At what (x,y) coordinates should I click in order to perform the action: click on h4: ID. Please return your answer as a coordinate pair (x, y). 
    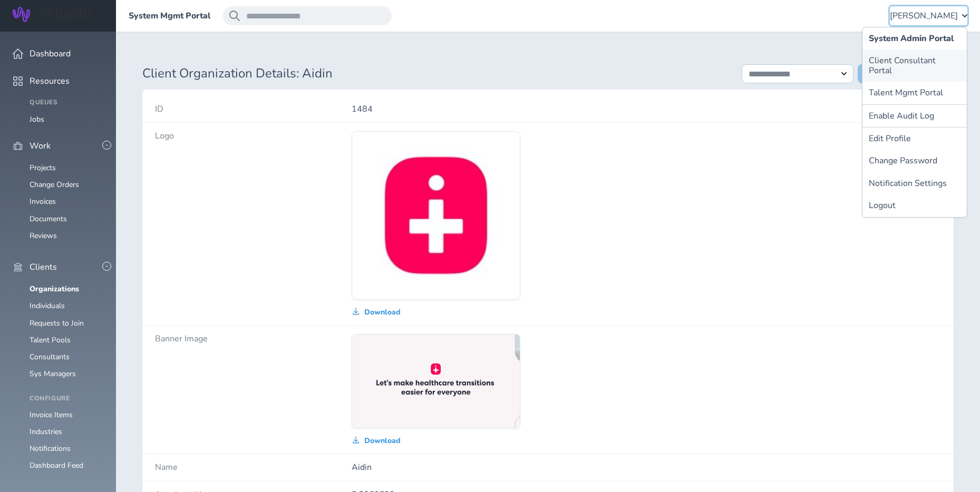
    Looking at the image, I should click on (253, 109).